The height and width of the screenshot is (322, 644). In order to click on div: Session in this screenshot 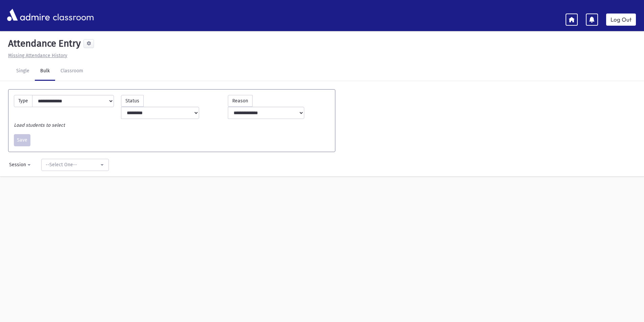, I will do `click(17, 165)`.